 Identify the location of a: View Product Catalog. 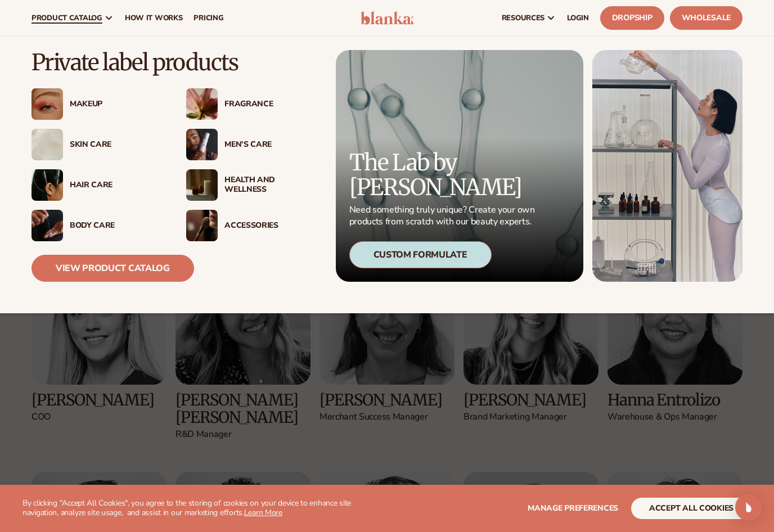
(112, 268).